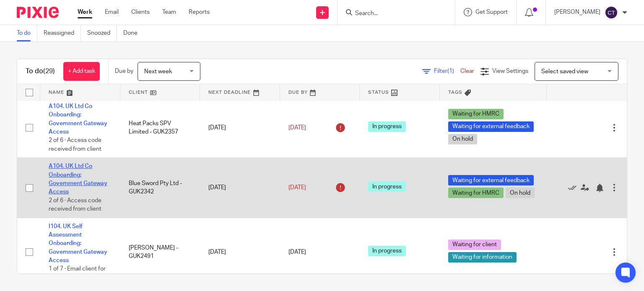  What do you see at coordinates (158, 72) in the screenshot?
I see `span: Next week` at bounding box center [158, 72].